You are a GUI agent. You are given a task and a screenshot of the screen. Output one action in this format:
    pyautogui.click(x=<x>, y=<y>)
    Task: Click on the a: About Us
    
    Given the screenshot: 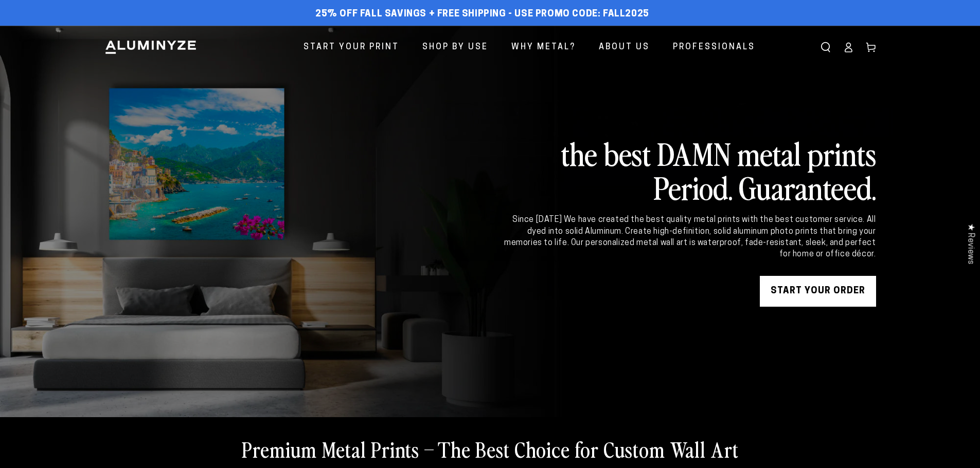 What is the action you would take?
    pyautogui.click(x=624, y=47)
    